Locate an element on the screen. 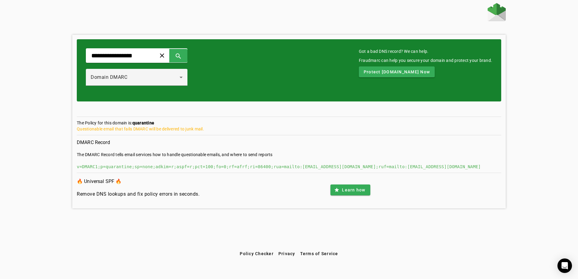 The height and width of the screenshot is (279, 578). div: Fraudmarc can help you secure your domain and protect your brand. is located at coordinates (425, 60).